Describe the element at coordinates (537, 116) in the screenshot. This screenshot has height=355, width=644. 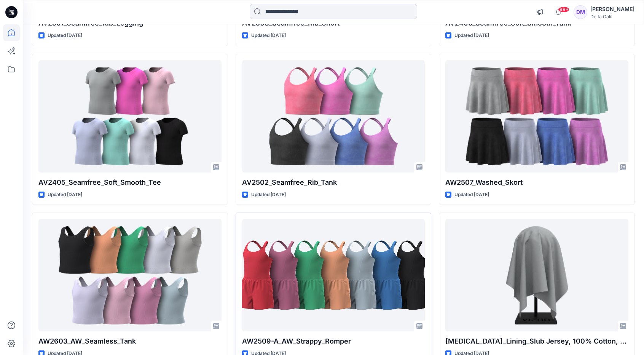
I see `a: AW2507_Washed_Skort` at that location.